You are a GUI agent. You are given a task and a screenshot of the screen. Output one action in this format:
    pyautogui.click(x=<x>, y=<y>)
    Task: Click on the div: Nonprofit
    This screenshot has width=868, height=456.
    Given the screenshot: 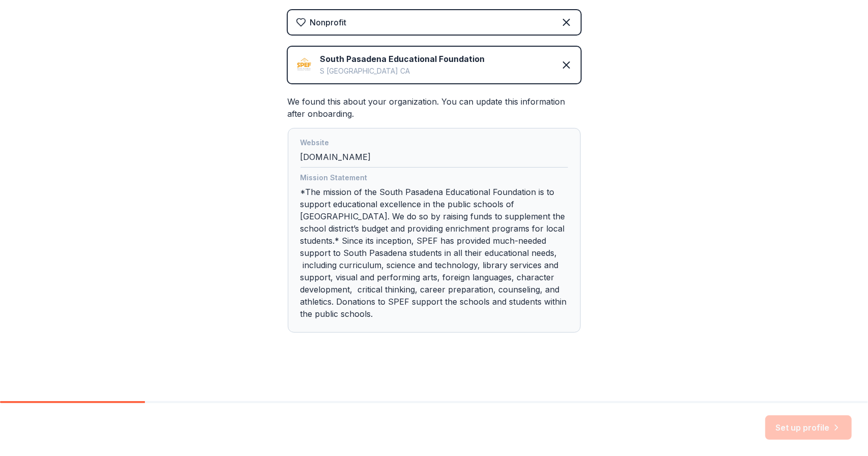 What is the action you would take?
    pyautogui.click(x=328, y=22)
    